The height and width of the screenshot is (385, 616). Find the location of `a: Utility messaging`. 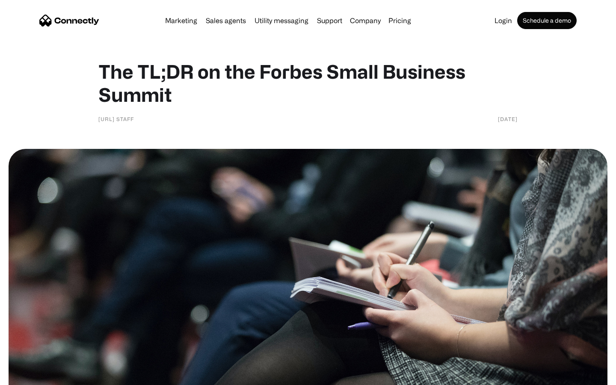

a: Utility messaging is located at coordinates (282, 21).